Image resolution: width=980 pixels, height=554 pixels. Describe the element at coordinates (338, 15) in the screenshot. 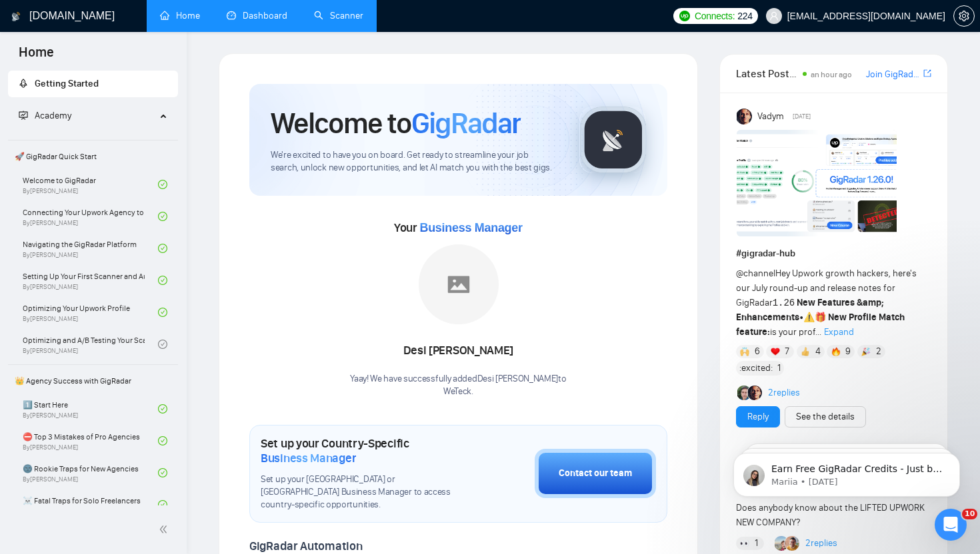

I see `a: searchScanner` at that location.